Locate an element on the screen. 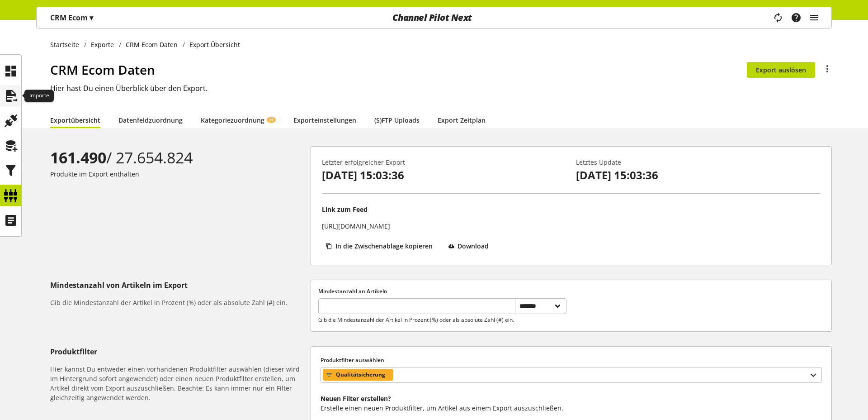 Image resolution: width=868 pixels, height=420 pixels. span: Export auslösen is located at coordinates (781, 69).